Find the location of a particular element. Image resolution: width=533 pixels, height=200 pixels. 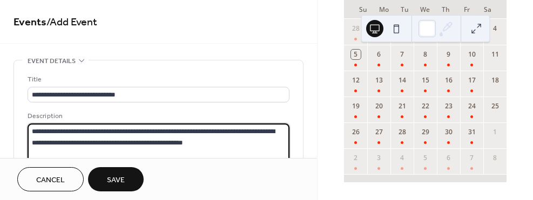

button: Save is located at coordinates (115, 179).